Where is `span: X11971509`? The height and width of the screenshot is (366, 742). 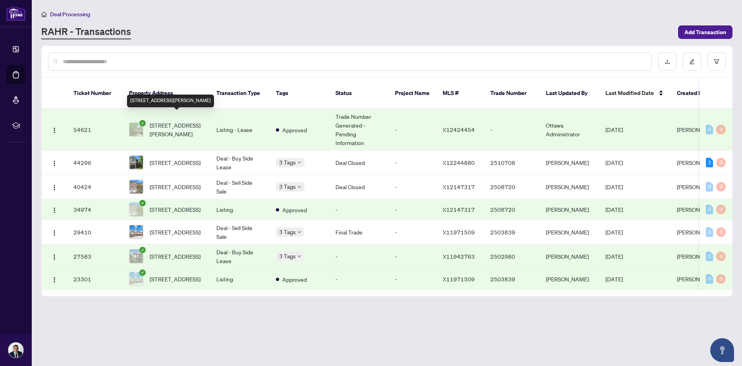 span: X11971509 is located at coordinates (458, 279).